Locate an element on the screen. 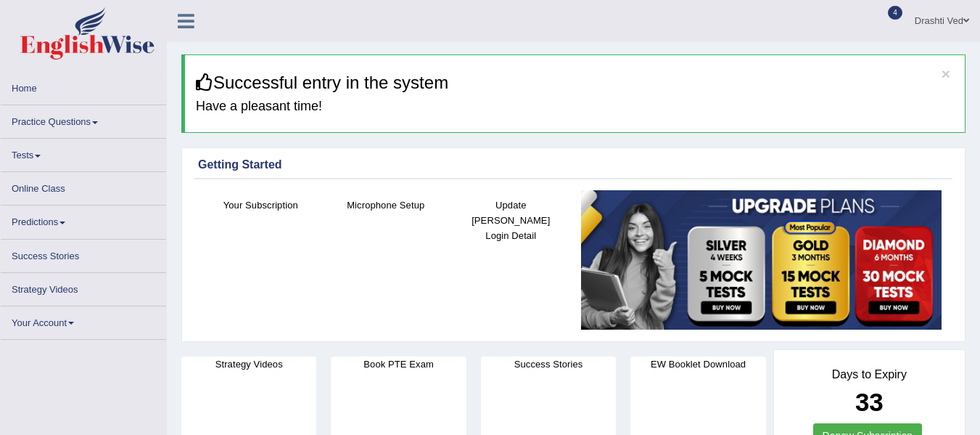 This screenshot has height=435, width=980. h3: Successful entry in the system is located at coordinates (575, 83).